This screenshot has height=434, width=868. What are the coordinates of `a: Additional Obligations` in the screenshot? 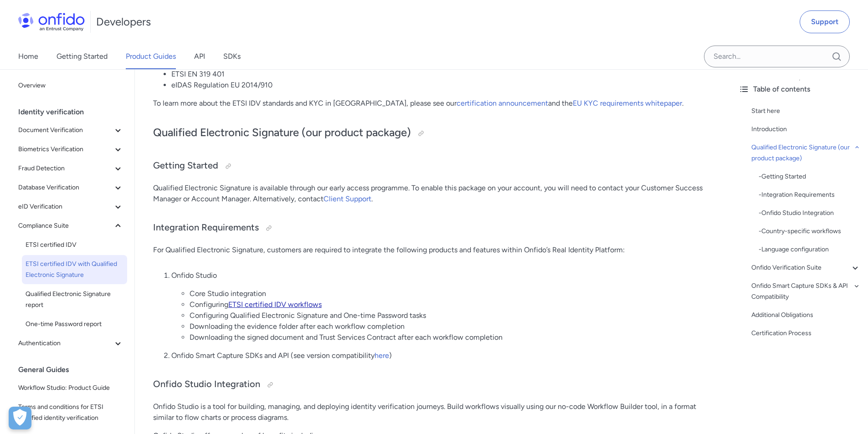 It's located at (806, 315).